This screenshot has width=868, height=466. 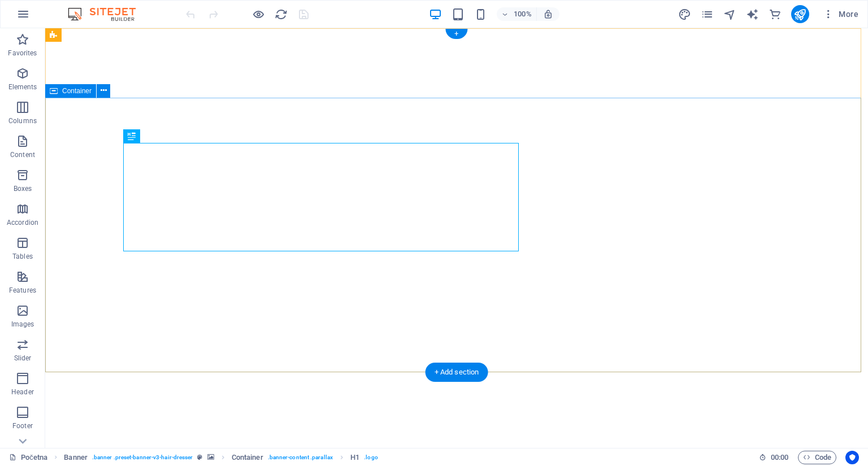 What do you see at coordinates (23, 392) in the screenshot?
I see `p: Header` at bounding box center [23, 392].